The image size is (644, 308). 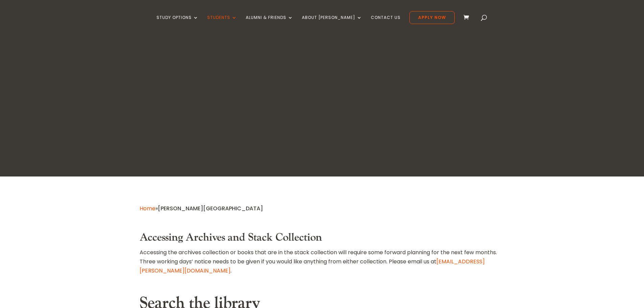 What do you see at coordinates (432, 17) in the screenshot?
I see `a: Apply Now` at bounding box center [432, 17].